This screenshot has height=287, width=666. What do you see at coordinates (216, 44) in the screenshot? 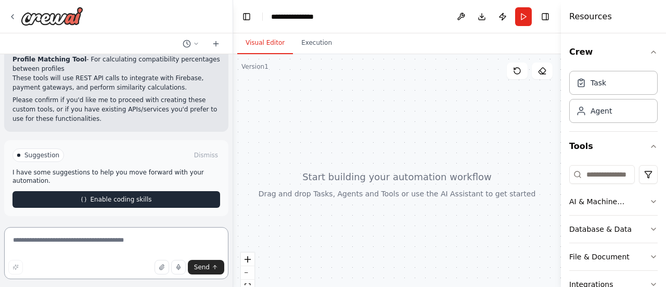
I see `button: Start a new chat` at bounding box center [216, 44].